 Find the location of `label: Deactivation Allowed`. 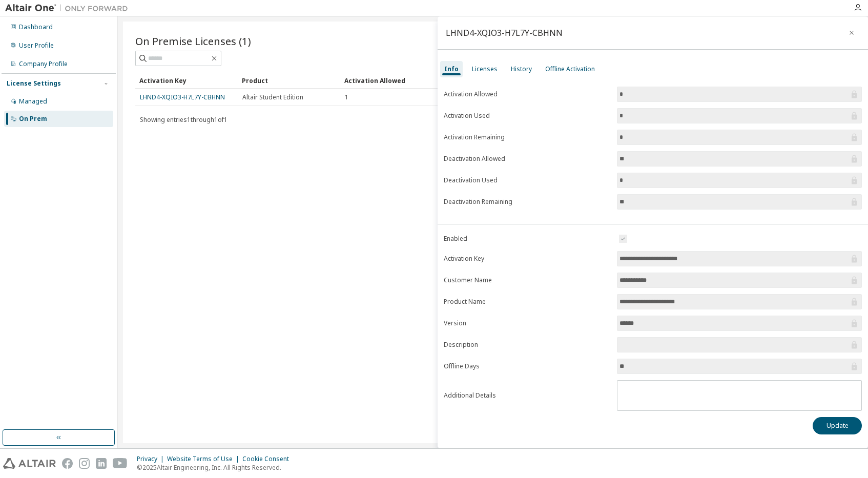

label: Deactivation Allowed is located at coordinates (527, 159).